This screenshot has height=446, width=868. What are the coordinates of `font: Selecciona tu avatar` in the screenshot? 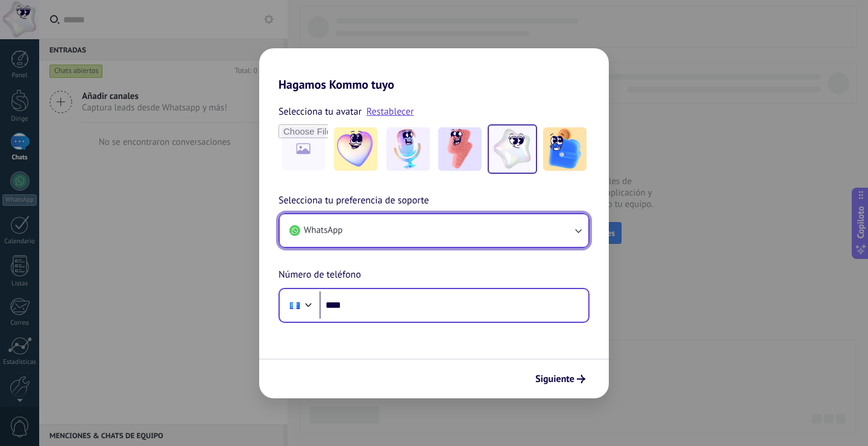 It's located at (320, 112).